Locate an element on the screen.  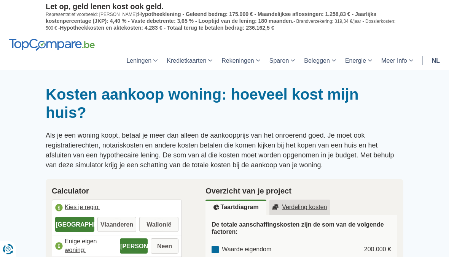
p: Let op, geld lenen kost ook geld. is located at coordinates (225, 6).